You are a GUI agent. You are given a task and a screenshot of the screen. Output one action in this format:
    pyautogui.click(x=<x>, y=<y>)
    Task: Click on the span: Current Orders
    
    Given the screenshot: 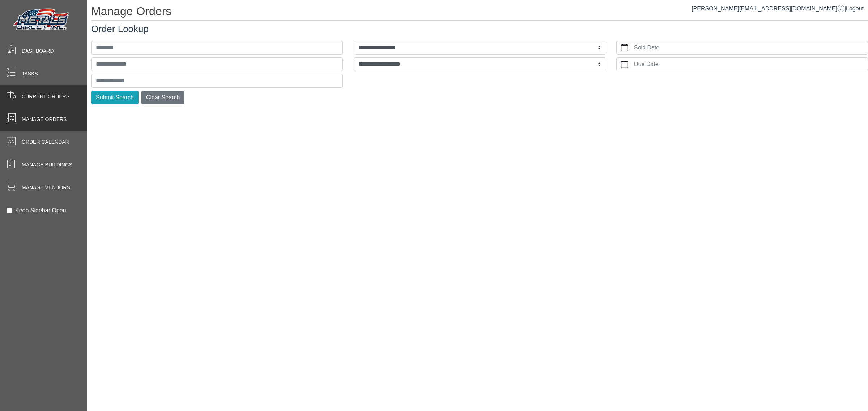 What is the action you would take?
    pyautogui.click(x=46, y=97)
    